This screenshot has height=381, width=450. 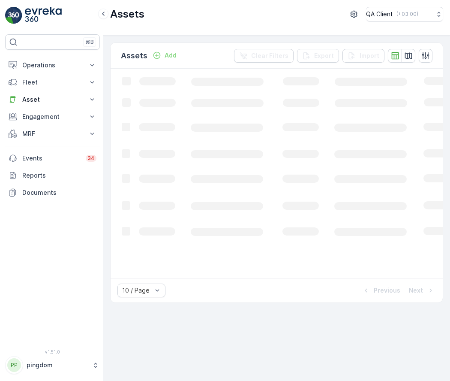 What do you see at coordinates (90, 42) in the screenshot?
I see `p: ⌘B` at bounding box center [90, 42].